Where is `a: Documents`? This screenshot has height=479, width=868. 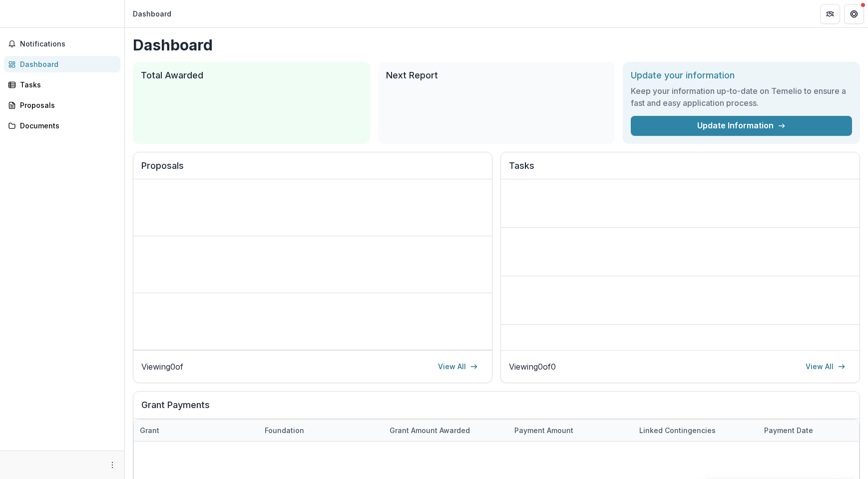
a: Documents is located at coordinates (62, 125).